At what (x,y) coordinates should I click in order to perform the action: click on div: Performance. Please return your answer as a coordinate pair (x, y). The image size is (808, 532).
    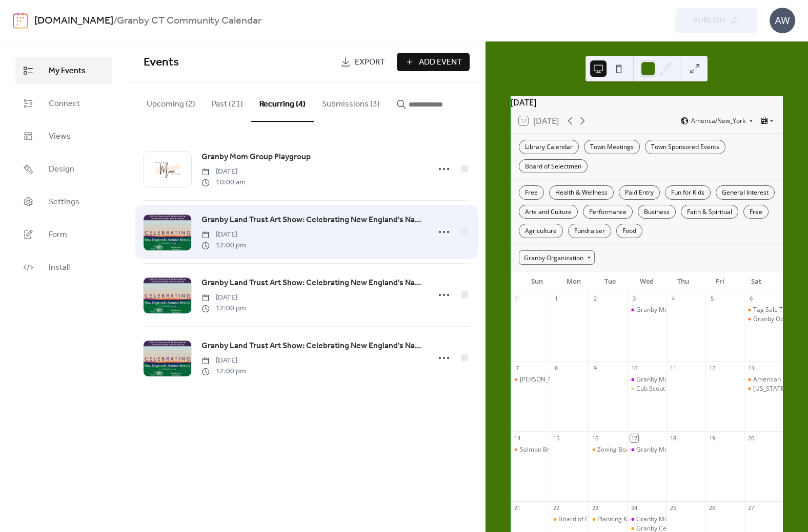
    Looking at the image, I should click on (607, 212).